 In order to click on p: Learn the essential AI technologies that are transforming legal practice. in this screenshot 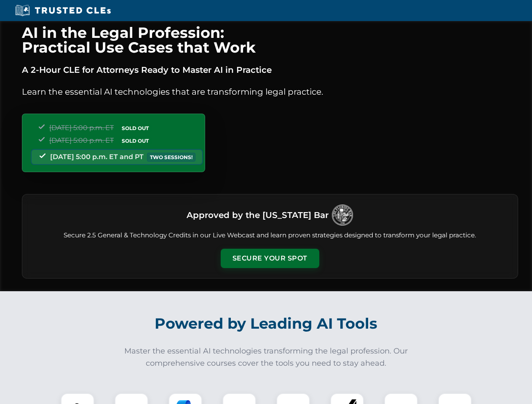, I will do `click(270, 92)`.